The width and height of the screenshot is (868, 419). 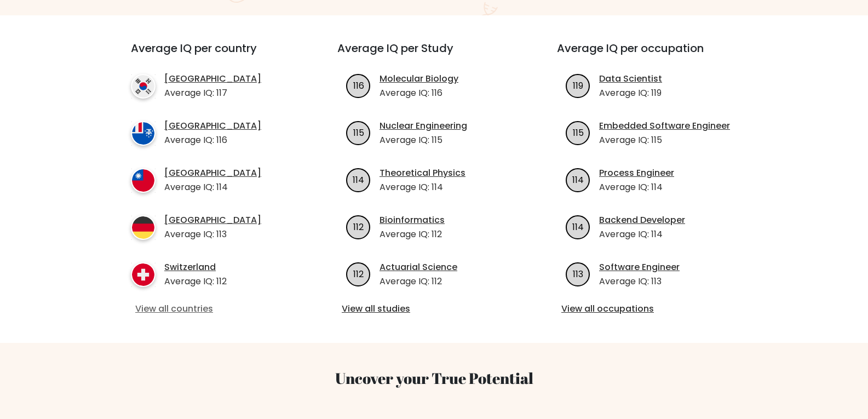 I want to click on a: Process Engineer, so click(x=636, y=173).